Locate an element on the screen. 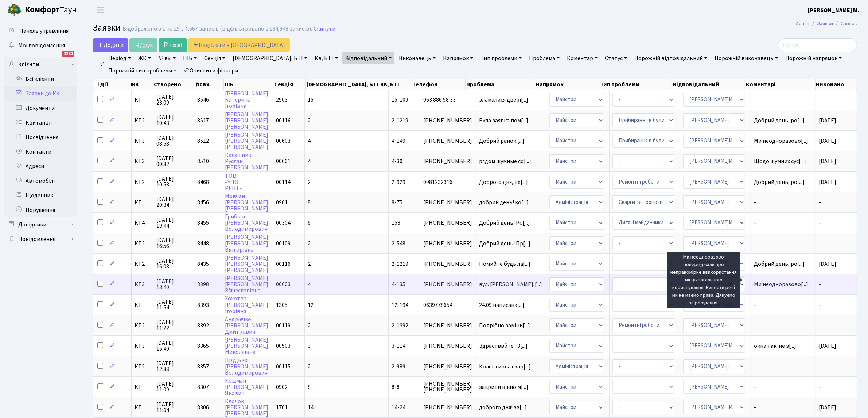  span: 8435 is located at coordinates (203, 264).